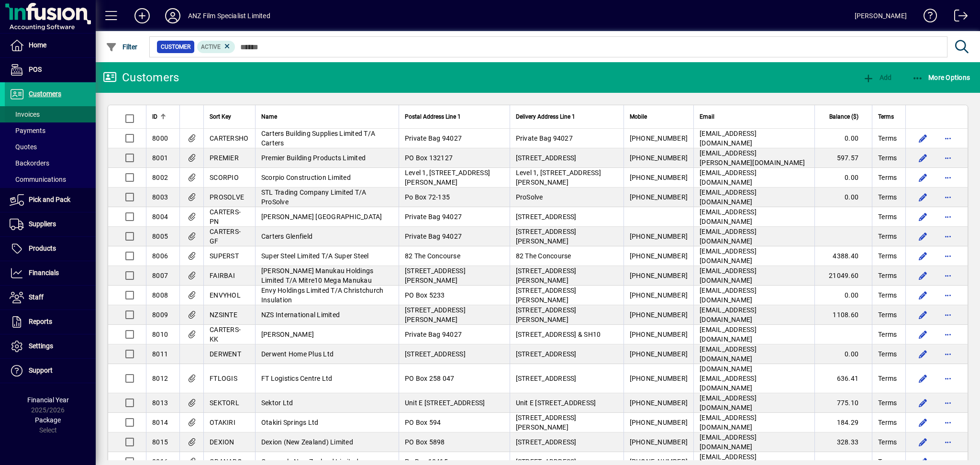 Image resolution: width=980 pixels, height=465 pixels. What do you see at coordinates (42, 224) in the screenshot?
I see `span: Suppliers` at bounding box center [42, 224].